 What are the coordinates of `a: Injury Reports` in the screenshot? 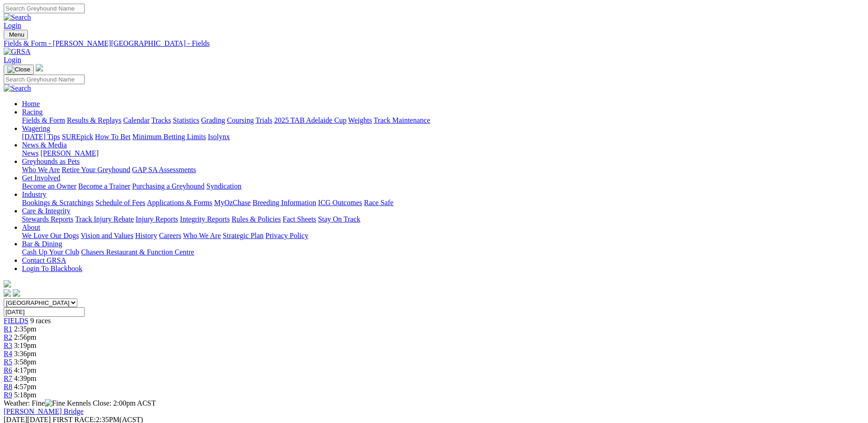 It's located at (156, 219).